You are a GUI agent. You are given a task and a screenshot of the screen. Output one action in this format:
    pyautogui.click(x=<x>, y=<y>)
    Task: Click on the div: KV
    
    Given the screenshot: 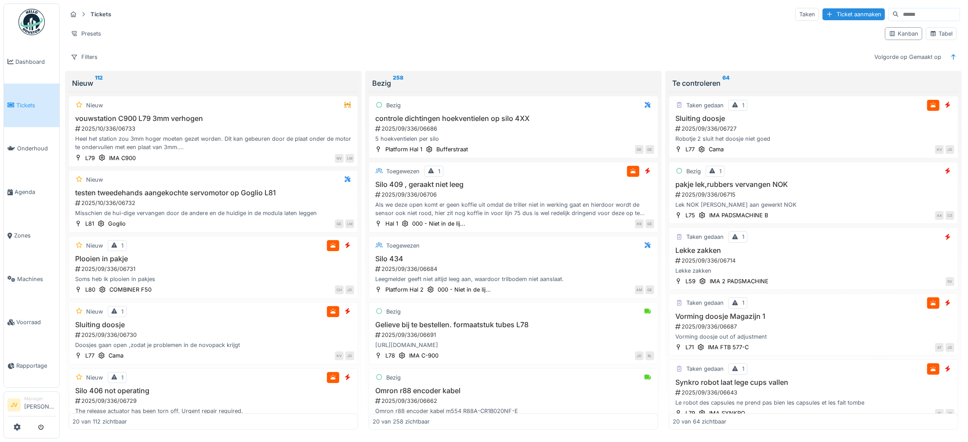 What is the action you would take?
    pyautogui.click(x=939, y=149)
    